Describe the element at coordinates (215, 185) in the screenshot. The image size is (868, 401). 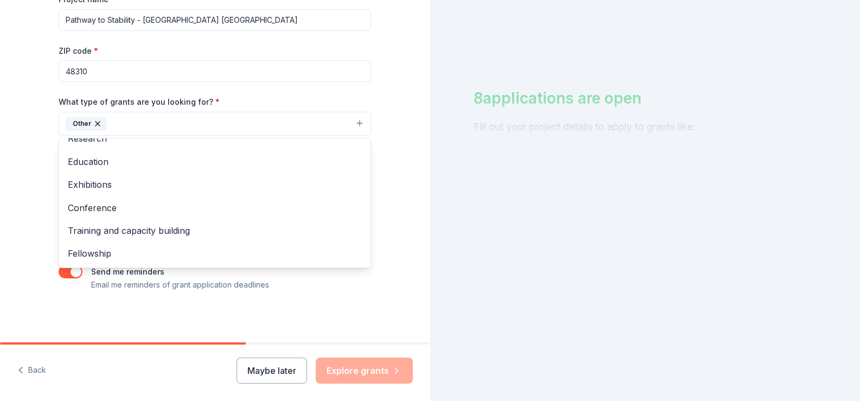
I see `span: Exhibitions` at that location.